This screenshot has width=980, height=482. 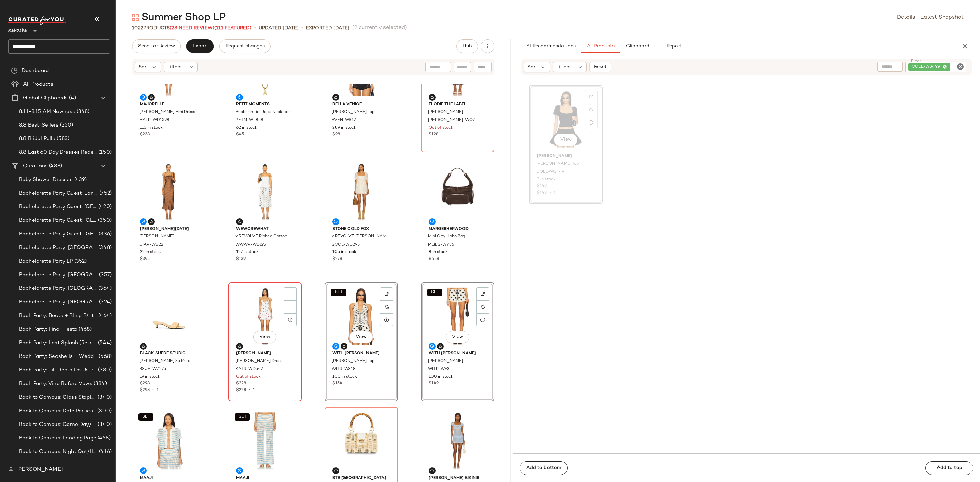 I want to click on div: Summer Shop LP, so click(x=179, y=17).